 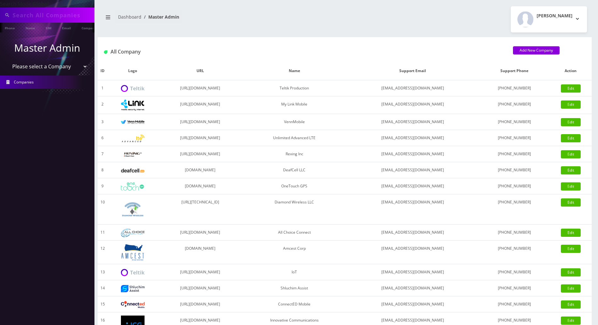 What do you see at coordinates (221, 19) in the screenshot?
I see `nav: breadcrumb` at bounding box center [221, 19].